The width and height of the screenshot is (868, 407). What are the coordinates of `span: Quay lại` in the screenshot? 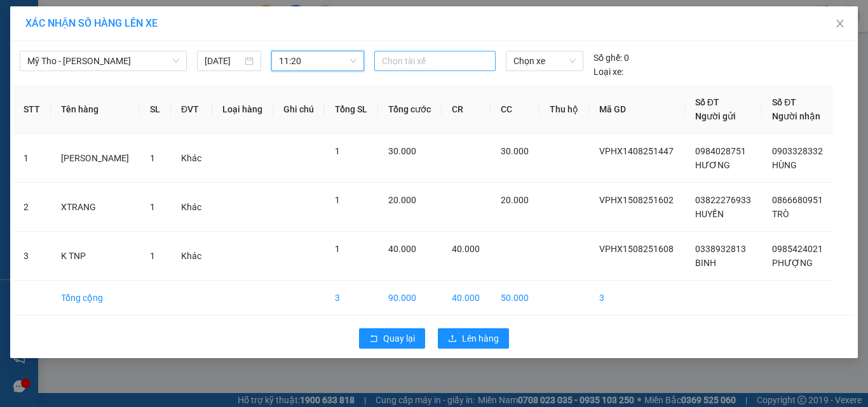 It's located at (399, 338).